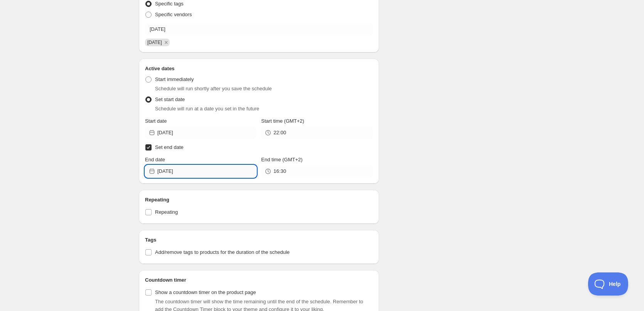  I want to click on span: Start date, so click(156, 121).